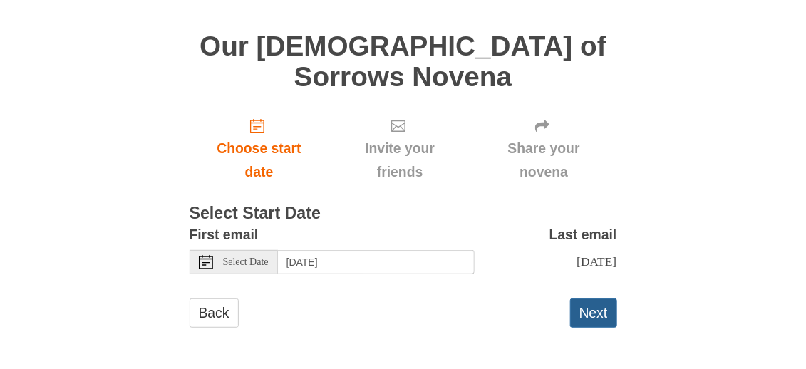 Image resolution: width=806 pixels, height=369 pixels. Describe the element at coordinates (224, 235) in the screenshot. I see `label: First email` at that location.